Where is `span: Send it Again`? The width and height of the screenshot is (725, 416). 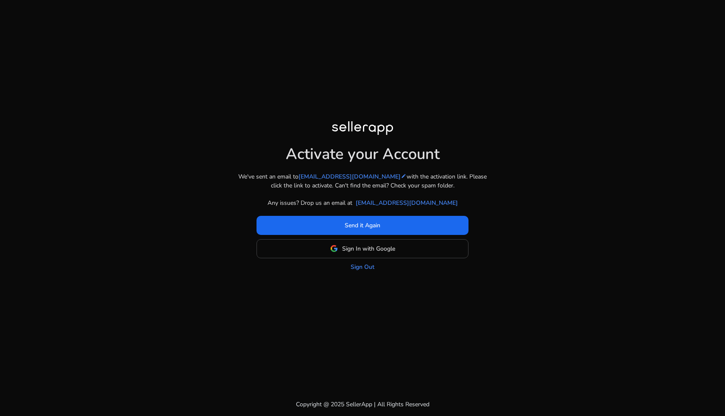 span: Send it Again is located at coordinates (362, 225).